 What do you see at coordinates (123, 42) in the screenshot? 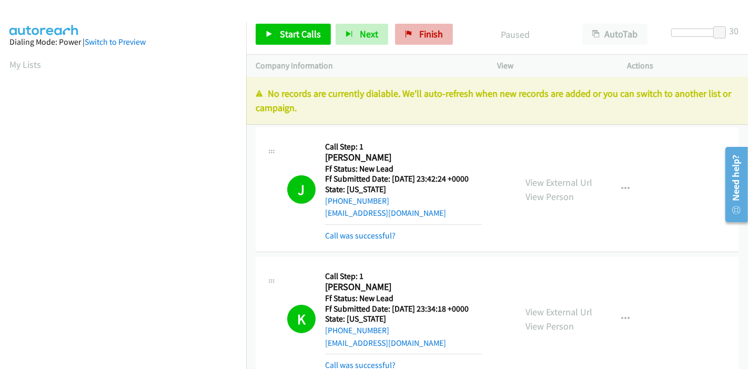
I see `div: Dialing Mode: Power |` at bounding box center [123, 42].